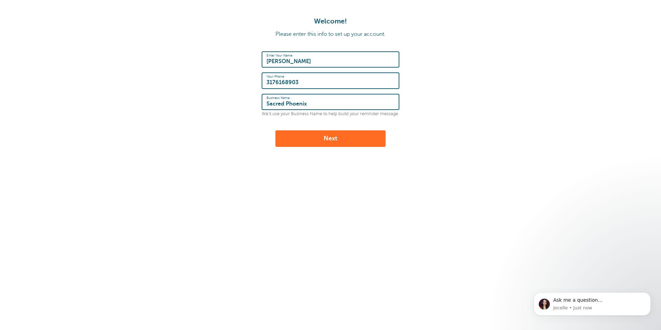 This screenshot has height=330, width=661. What do you see at coordinates (76, 21) in the screenshot?
I see `div: Message content` at bounding box center [76, 21].